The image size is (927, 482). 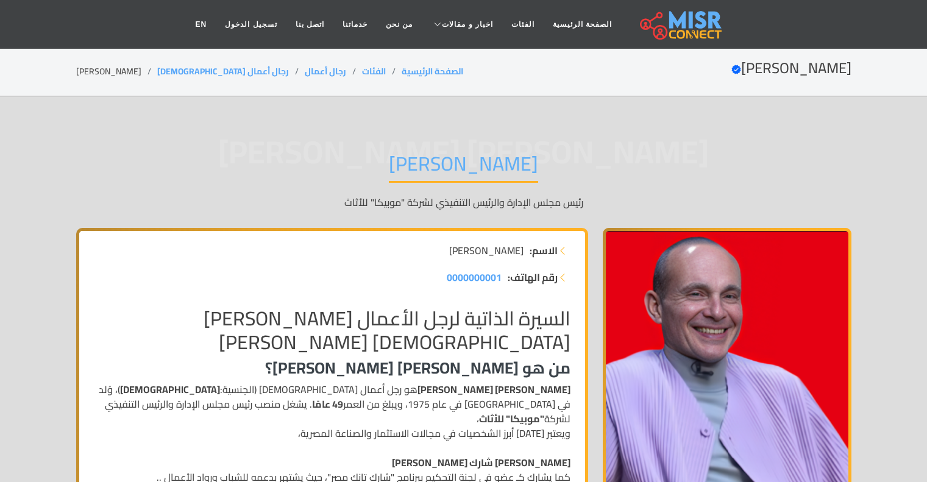 What do you see at coordinates (201, 24) in the screenshot?
I see `a: EN` at bounding box center [201, 24].